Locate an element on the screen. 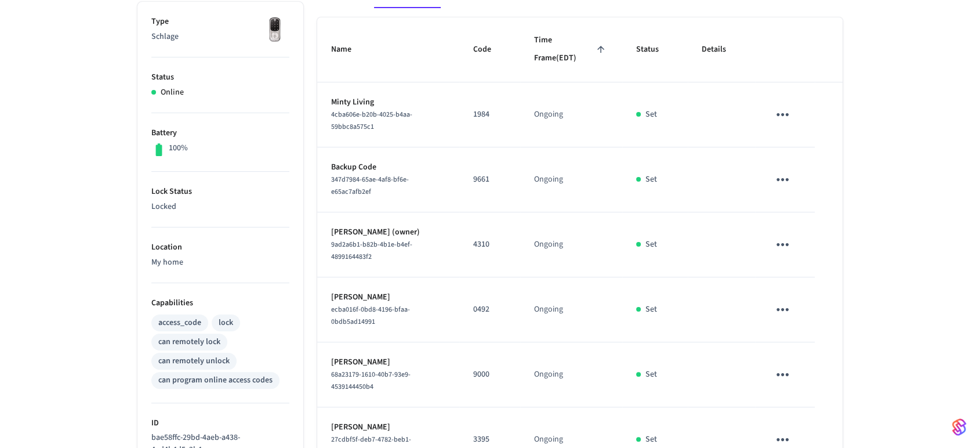  p: ID is located at coordinates (220, 423).